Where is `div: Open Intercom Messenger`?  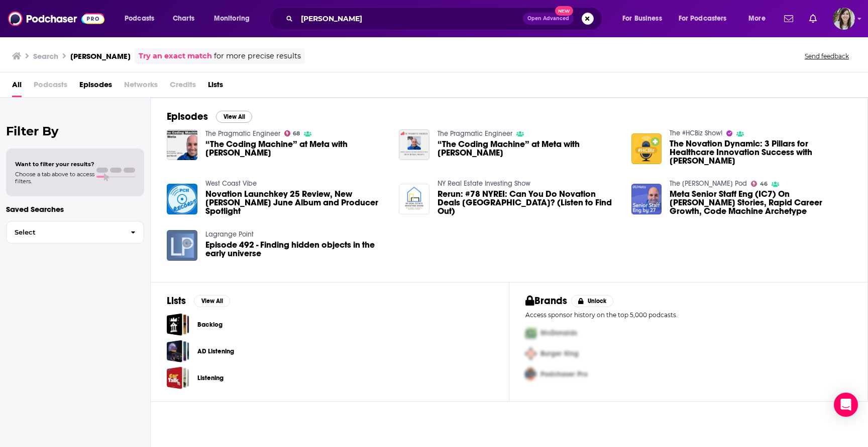 div: Open Intercom Messenger is located at coordinates (846, 404).